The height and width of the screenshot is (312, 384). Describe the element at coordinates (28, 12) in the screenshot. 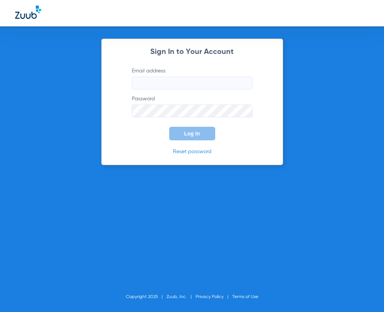

I see `img: Zuub Logo` at that location.